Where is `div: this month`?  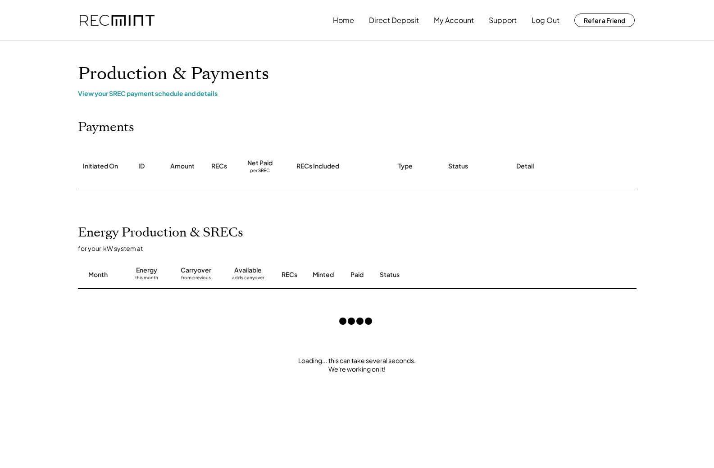
div: this month is located at coordinates (146, 279).